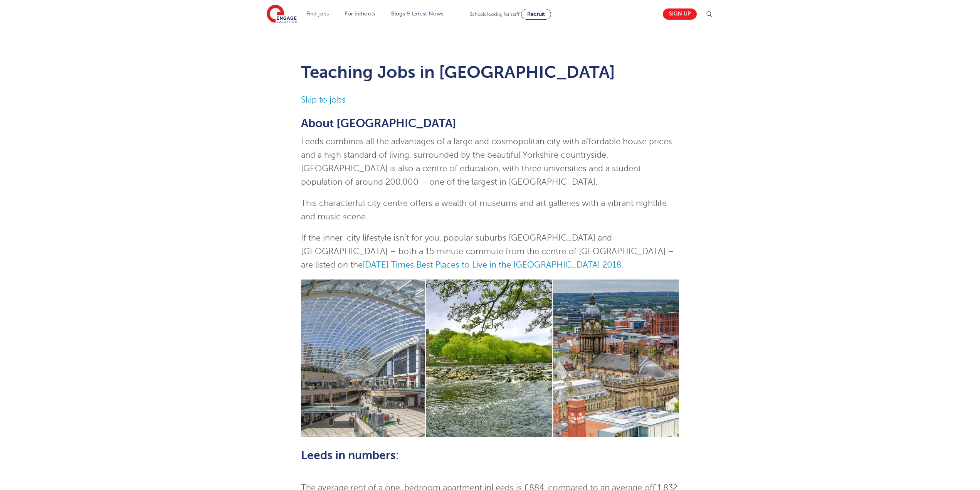 The image size is (980, 490). What do you see at coordinates (486, 161) in the screenshot?
I see `span: Leeds combines all the advantages of a large and cosmopolitan city with affordable house prices a...` at bounding box center [486, 161].